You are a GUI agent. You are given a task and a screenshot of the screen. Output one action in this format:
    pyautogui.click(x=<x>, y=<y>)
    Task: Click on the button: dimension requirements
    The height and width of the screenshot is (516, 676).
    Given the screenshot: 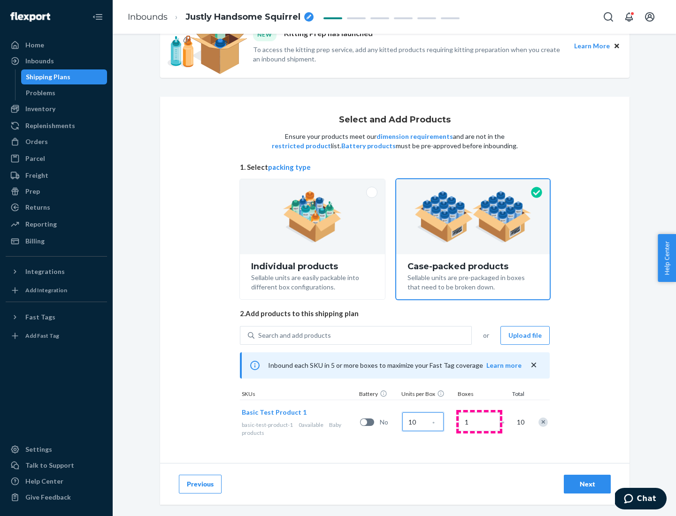 What is the action you would take?
    pyautogui.click(x=415, y=137)
    